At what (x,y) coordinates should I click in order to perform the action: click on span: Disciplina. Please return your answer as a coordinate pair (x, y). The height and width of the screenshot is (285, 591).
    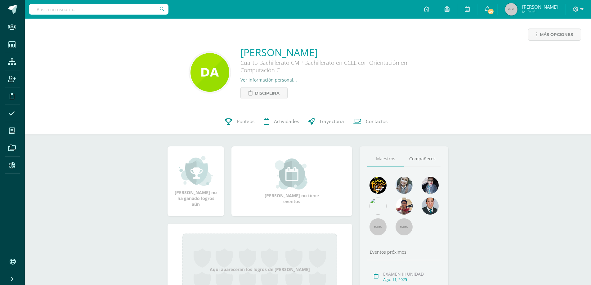
    Looking at the image, I should click on (267, 93).